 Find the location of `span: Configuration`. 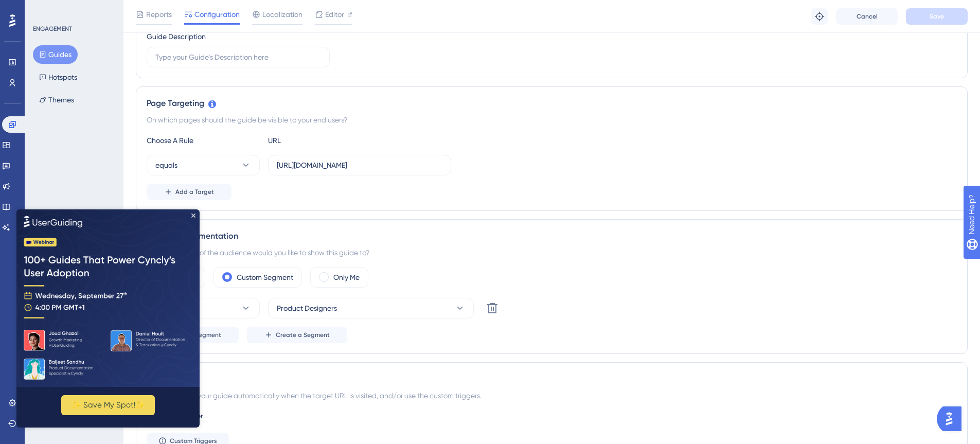

span: Configuration is located at coordinates (217, 15).